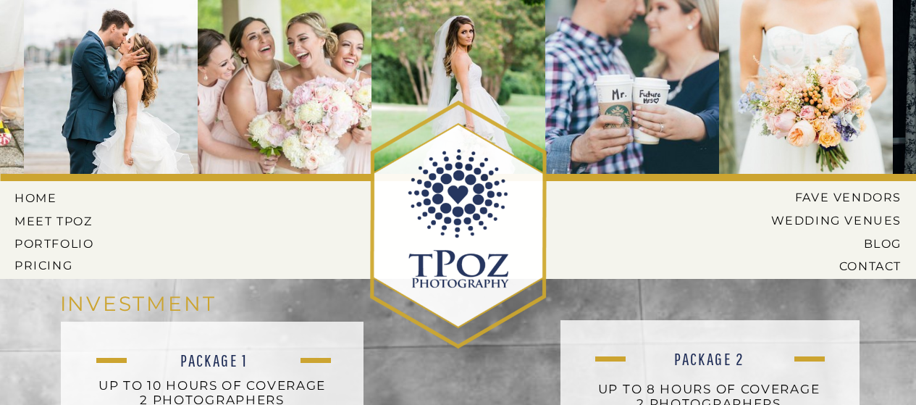 The width and height of the screenshot is (916, 405). Describe the element at coordinates (842, 197) in the screenshot. I see `nav: Fave Vendors` at that location.